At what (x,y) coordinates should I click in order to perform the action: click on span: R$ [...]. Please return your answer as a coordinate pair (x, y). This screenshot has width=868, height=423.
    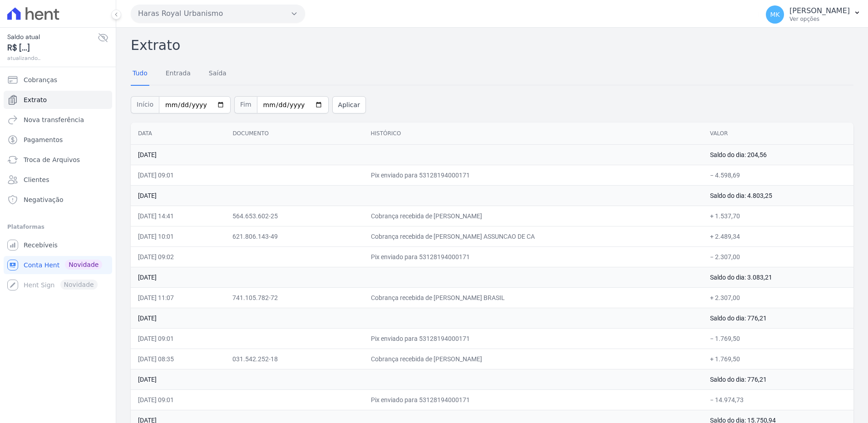
    Looking at the image, I should click on (52, 48).